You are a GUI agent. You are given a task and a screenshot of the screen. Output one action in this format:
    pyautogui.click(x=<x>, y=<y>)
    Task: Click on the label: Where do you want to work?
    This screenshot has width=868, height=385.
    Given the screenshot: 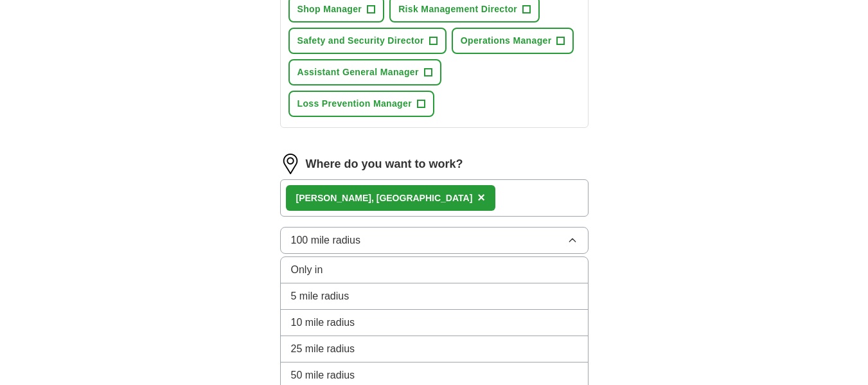 What is the action you would take?
    pyautogui.click(x=384, y=164)
    